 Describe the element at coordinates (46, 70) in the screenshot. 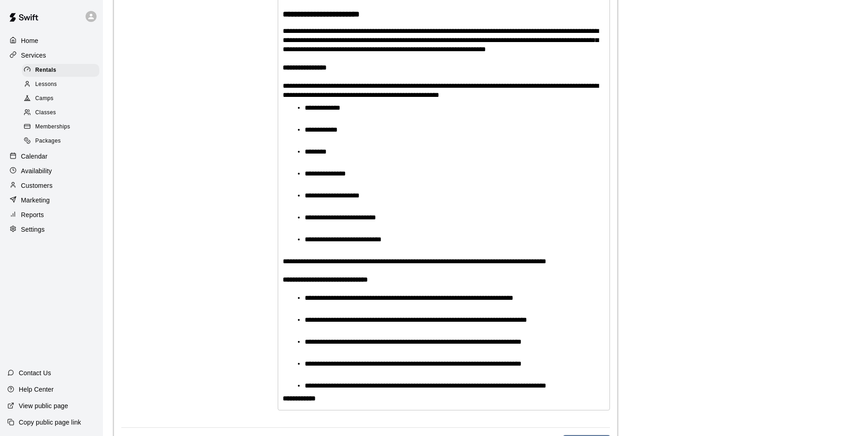

I see `span: Rentals` at that location.